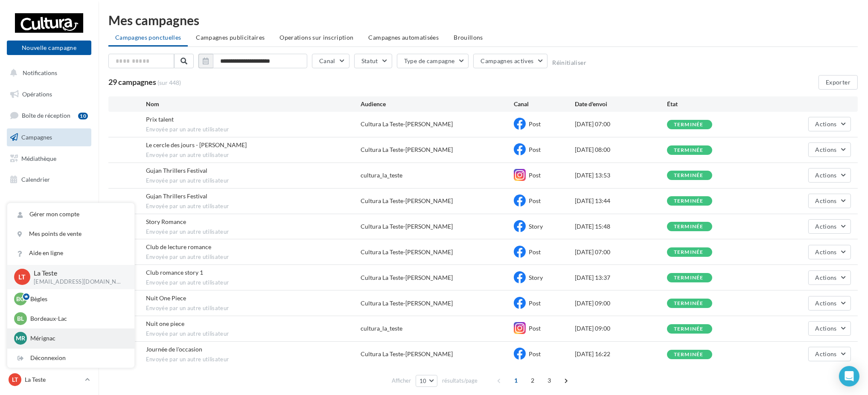  What do you see at coordinates (21, 338) in the screenshot?
I see `span: Mr` at bounding box center [21, 338].